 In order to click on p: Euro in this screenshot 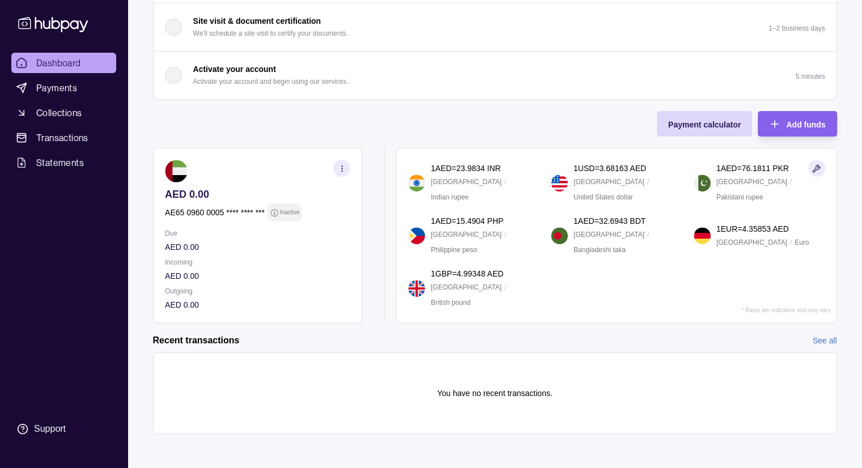, I will do `click(801, 242)`.